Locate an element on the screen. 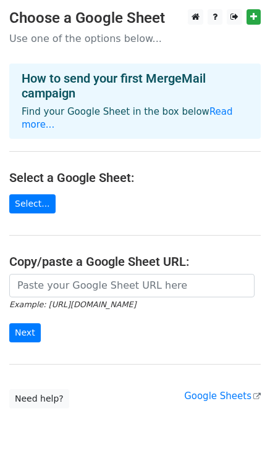 The width and height of the screenshot is (270, 475). h4: Copy/paste a Google Sheet URL: is located at coordinates (135, 262).